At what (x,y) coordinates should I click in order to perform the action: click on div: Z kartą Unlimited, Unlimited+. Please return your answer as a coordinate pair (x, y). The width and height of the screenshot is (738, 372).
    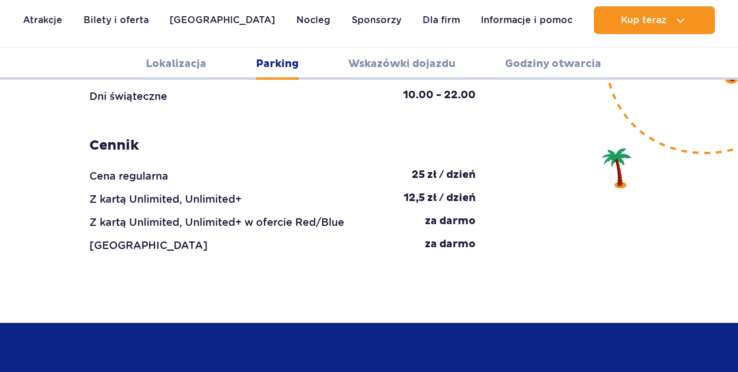
    Looking at the image, I should click on (166, 199).